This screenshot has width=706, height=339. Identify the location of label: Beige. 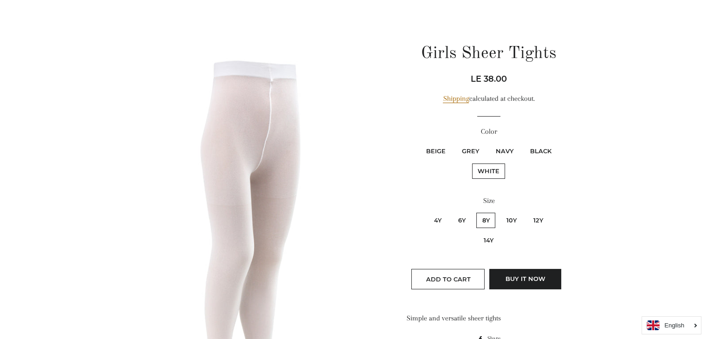
(435, 151).